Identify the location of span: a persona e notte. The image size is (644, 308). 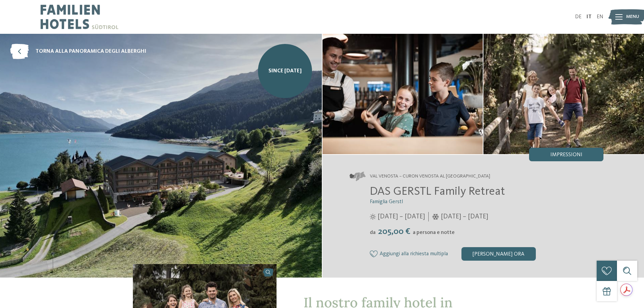
(434, 233).